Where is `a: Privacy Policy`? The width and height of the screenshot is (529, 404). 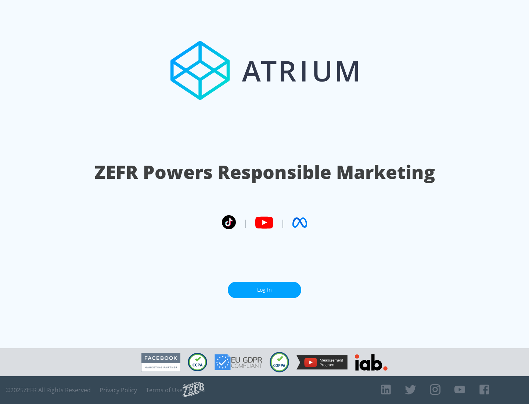 a: Privacy Policy is located at coordinates (118, 390).